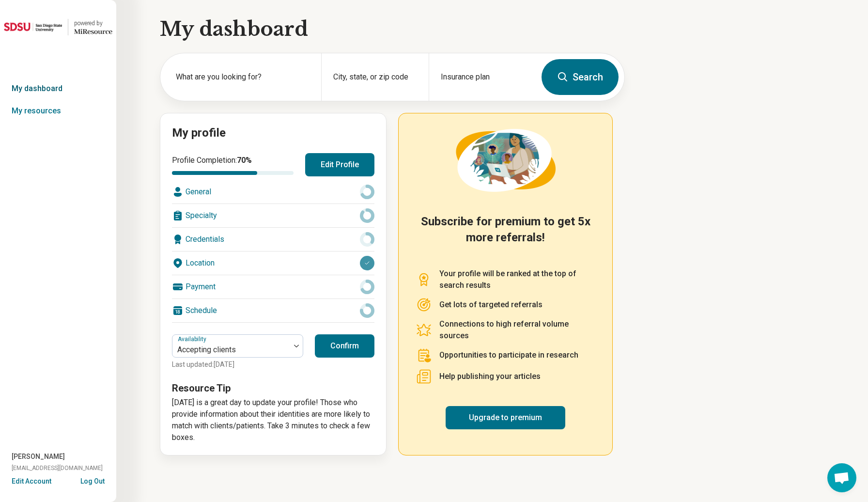 The width and height of the screenshot is (868, 502). Describe the element at coordinates (33, 27) in the screenshot. I see `img: San Diego State University` at that location.